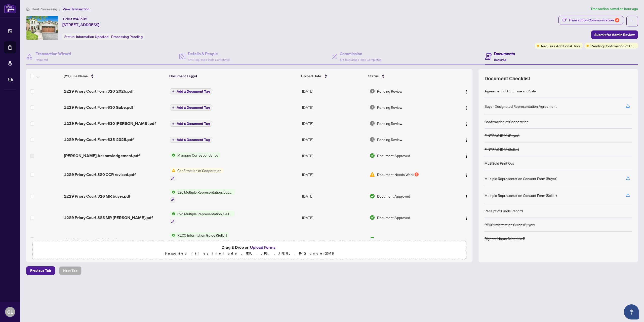  What do you see at coordinates (42, 28) in the screenshot?
I see `img: IMG-W12243520_1.jpg` at bounding box center [42, 28].